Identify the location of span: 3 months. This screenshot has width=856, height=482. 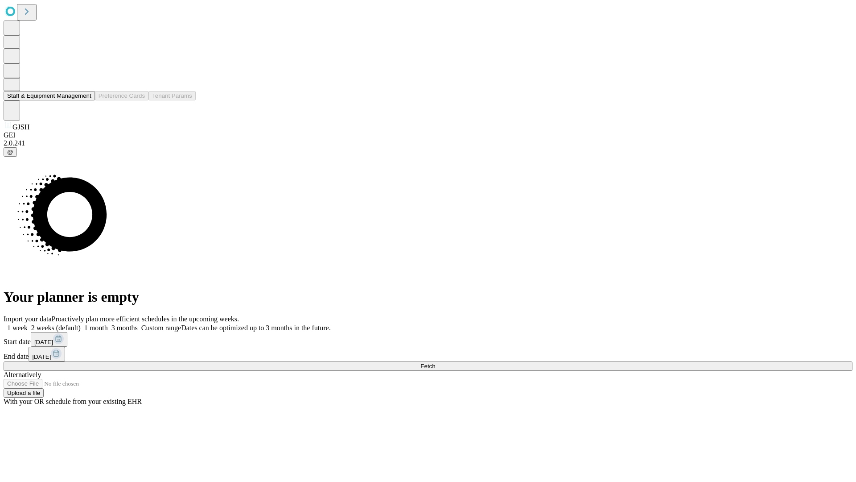
(124, 327).